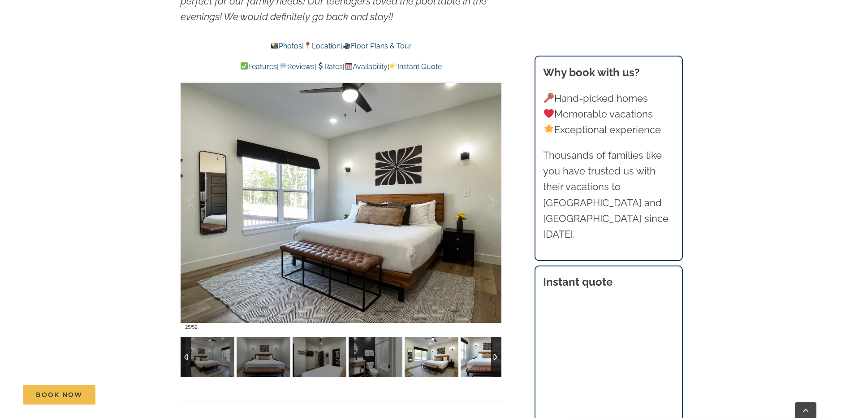 The width and height of the screenshot is (850, 418). What do you see at coordinates (319, 357) in the screenshot?
I see `img: 06-Wildflower-Lodge-at-Table-Rock-Lake-Branson-Family-Retreats-vacation-home-rental-1142-scaled.j...` at bounding box center [319, 357].